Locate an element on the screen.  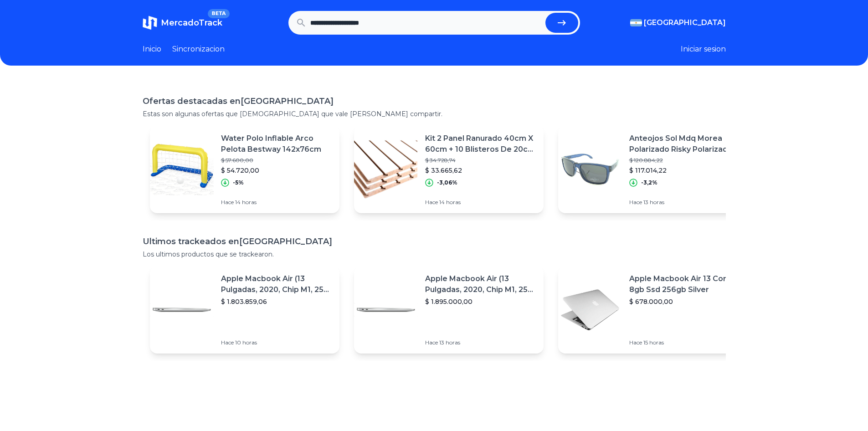
span: MercadoTrack is located at coordinates (191, 22).